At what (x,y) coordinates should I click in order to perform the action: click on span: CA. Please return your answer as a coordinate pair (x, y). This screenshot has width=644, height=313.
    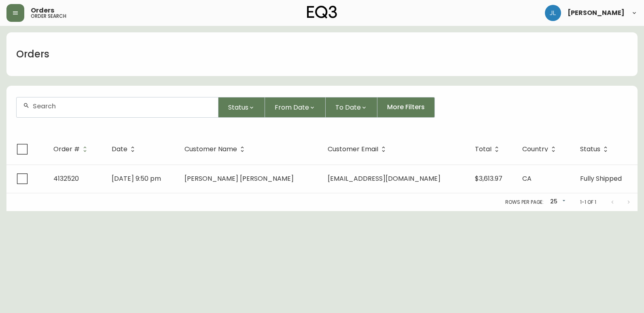
    Looking at the image, I should click on (527, 178).